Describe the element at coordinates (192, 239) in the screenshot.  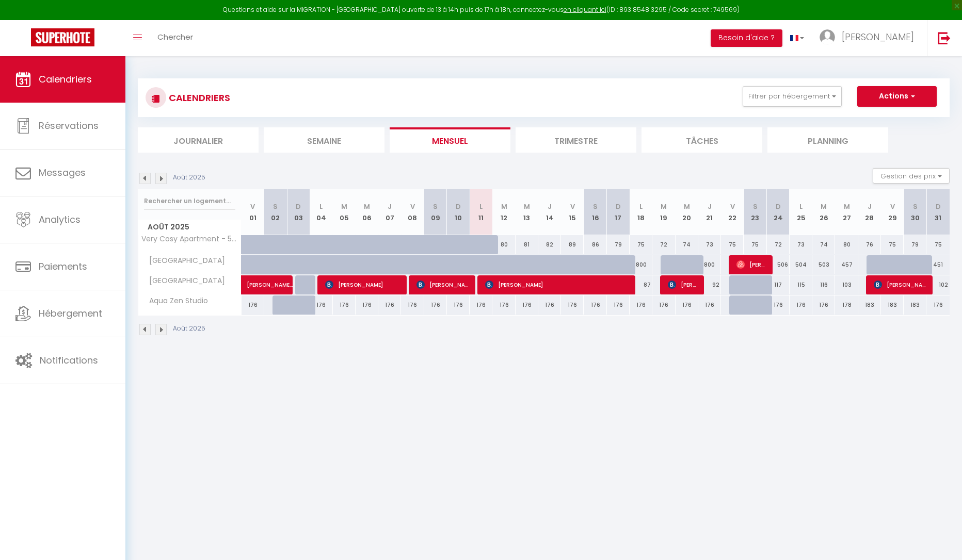
I see `span: Very Cosy Apartment - 5mn Metro` at that location.